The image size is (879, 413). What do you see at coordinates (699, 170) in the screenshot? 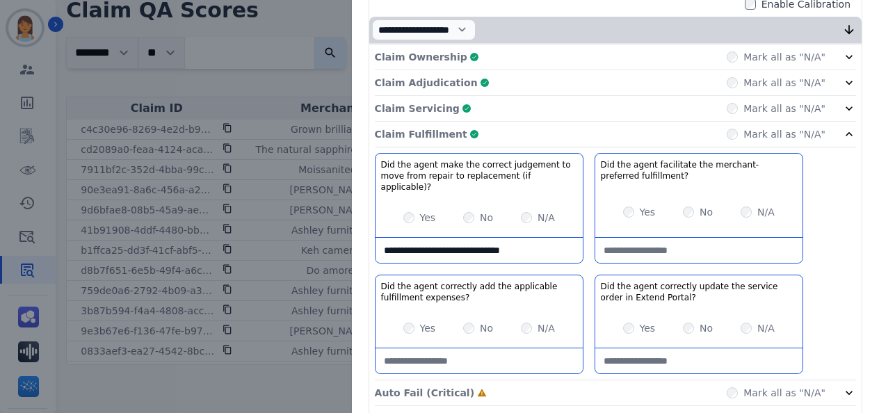
I see `h3: Did the agent facilitate the merchant-preferred fulfillment?` at bounding box center [699, 170].